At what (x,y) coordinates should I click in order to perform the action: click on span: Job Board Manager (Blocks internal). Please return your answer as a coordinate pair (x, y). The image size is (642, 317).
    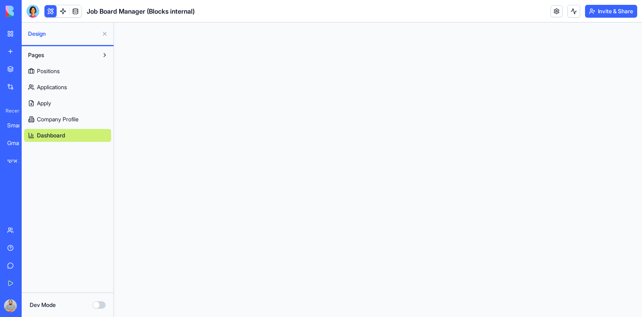
    Looking at the image, I should click on (141, 11).